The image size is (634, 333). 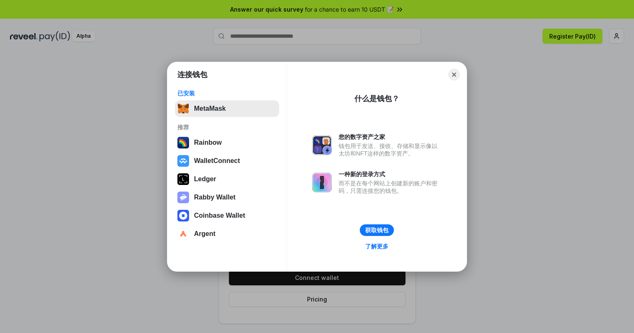 What do you see at coordinates (377, 230) in the screenshot?
I see `button: 获取钱包` at bounding box center [377, 230].